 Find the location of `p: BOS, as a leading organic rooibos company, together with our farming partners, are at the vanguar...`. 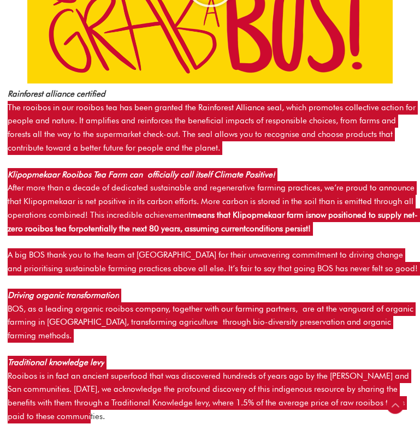

p: BOS, as a leading organic rooibos company, together with our farming partners, are at the vanguar... is located at coordinates (212, 316).